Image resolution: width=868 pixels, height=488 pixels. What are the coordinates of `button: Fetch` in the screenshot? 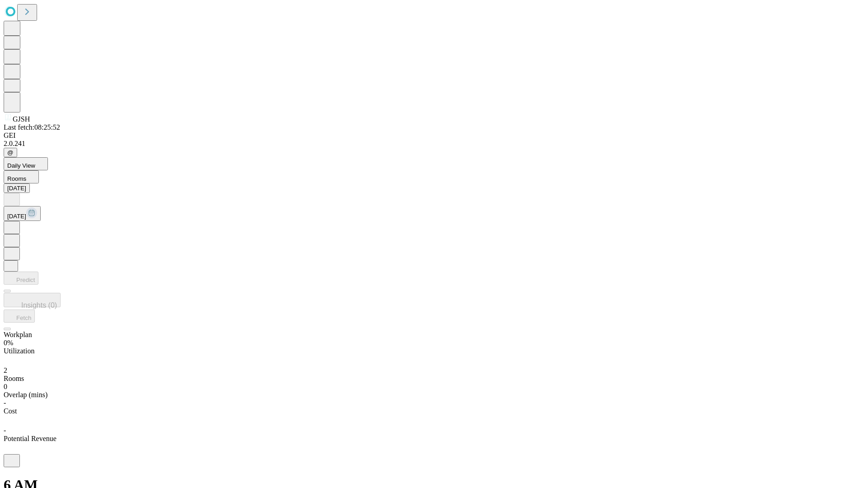 It's located at (19, 316).